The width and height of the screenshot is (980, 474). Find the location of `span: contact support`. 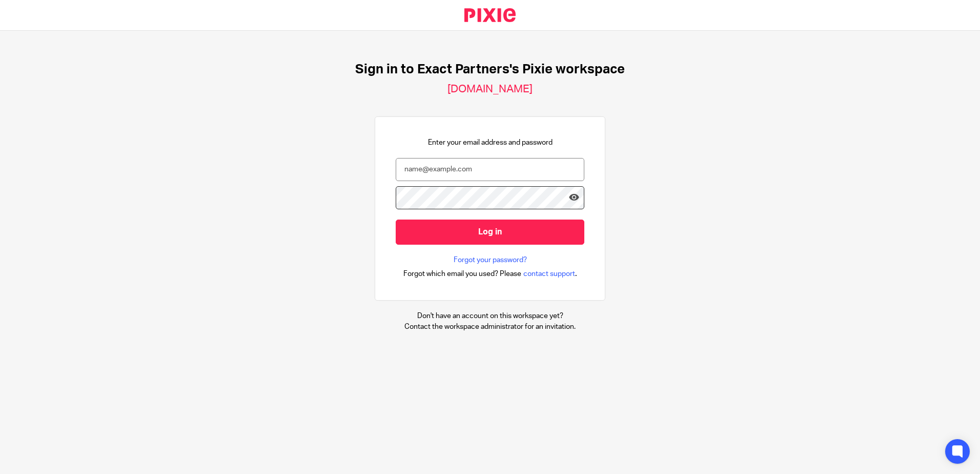

span: contact support is located at coordinates (549, 274).